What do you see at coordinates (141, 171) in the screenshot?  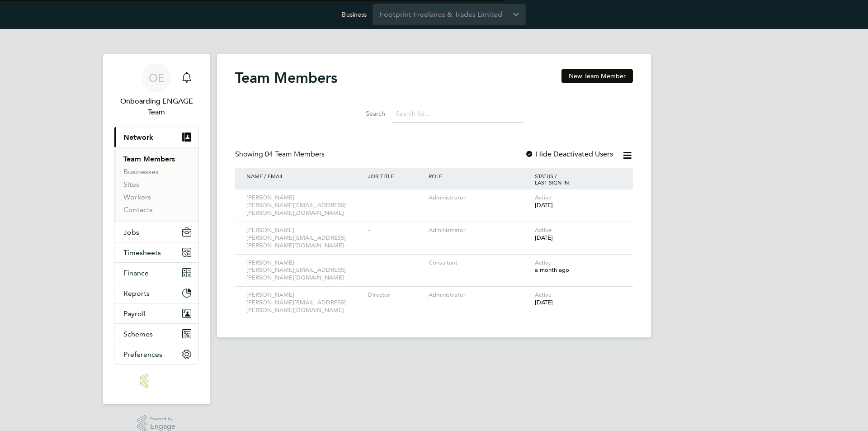 I see `a: Businesses` at bounding box center [141, 171].